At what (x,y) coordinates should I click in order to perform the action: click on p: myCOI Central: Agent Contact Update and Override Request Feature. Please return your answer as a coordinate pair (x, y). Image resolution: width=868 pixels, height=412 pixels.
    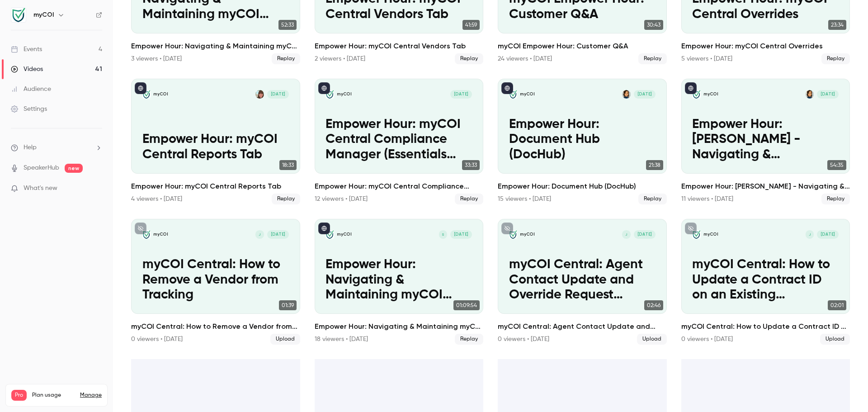
    Looking at the image, I should click on (582, 280).